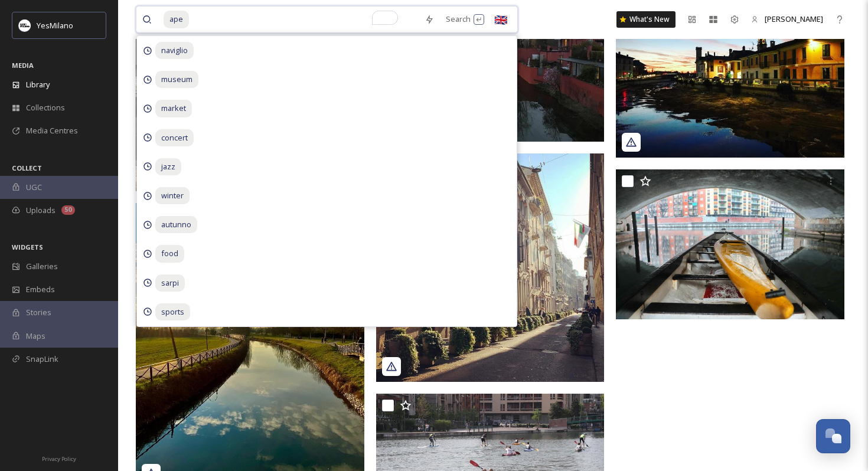  I want to click on span: Collections, so click(46, 108).